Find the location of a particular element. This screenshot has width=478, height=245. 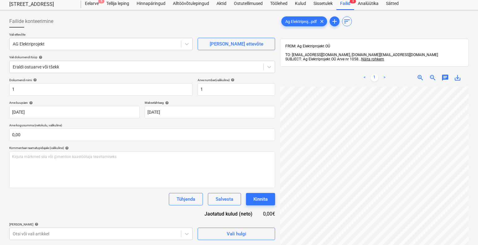

div: Arve kuupäev is located at coordinates (74, 103).